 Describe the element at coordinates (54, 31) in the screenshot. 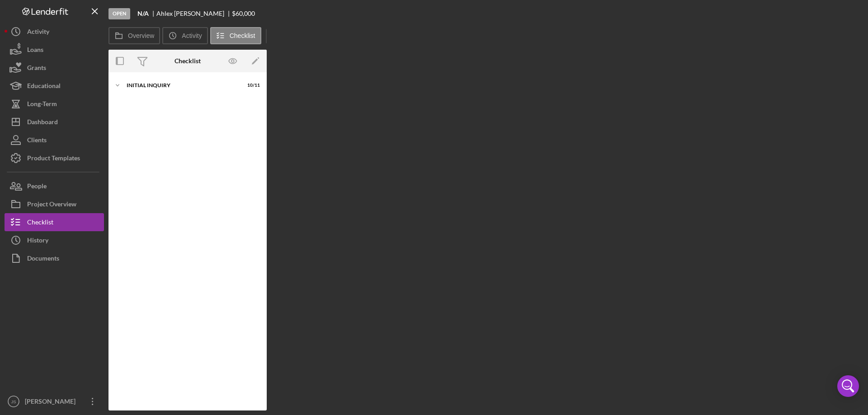

I see `a: Activity` at that location.